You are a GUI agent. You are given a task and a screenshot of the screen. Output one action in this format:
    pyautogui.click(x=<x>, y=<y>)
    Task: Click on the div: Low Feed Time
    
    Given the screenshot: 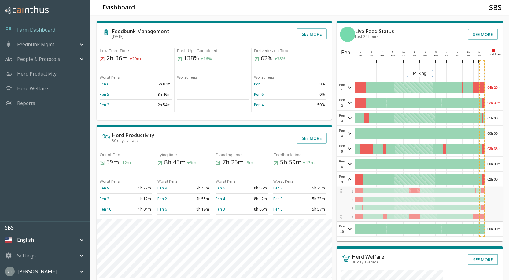 What is the action you would take?
    pyautogui.click(x=136, y=51)
    